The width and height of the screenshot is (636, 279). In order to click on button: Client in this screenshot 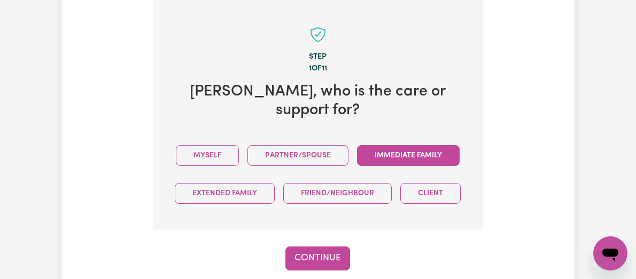, I will do `click(430, 193)`.